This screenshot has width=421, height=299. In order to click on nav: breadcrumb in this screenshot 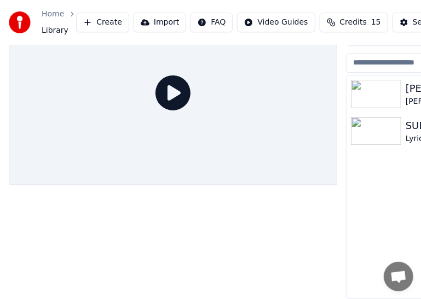, I will do `click(59, 22)`.